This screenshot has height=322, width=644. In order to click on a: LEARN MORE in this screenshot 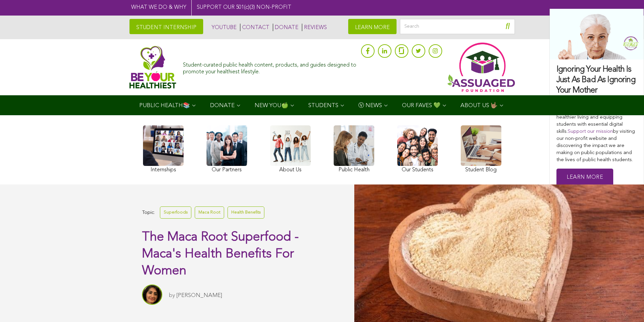, I will do `click(372, 27)`.